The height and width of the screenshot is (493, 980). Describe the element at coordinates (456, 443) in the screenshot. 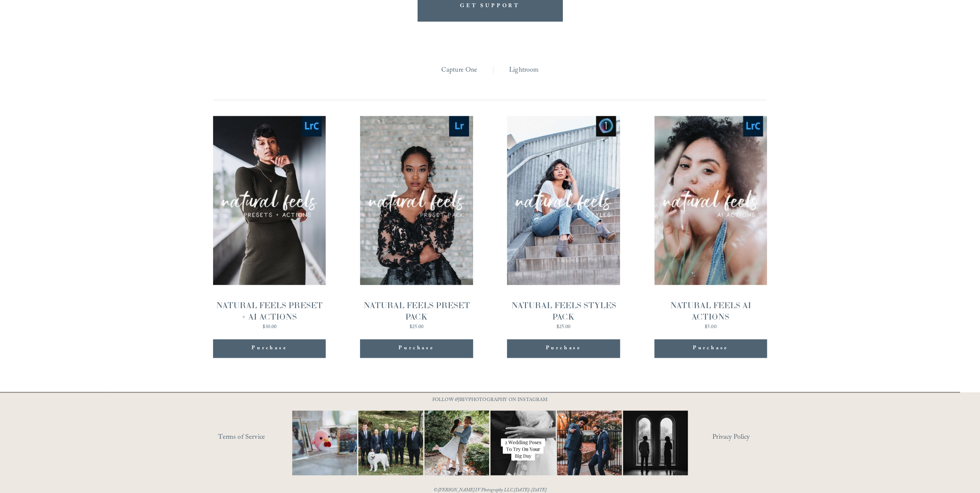

I see `img: It&rsquo;s that time of year where weddings and engagements pick up and I get the joy of capturin...` at that location.